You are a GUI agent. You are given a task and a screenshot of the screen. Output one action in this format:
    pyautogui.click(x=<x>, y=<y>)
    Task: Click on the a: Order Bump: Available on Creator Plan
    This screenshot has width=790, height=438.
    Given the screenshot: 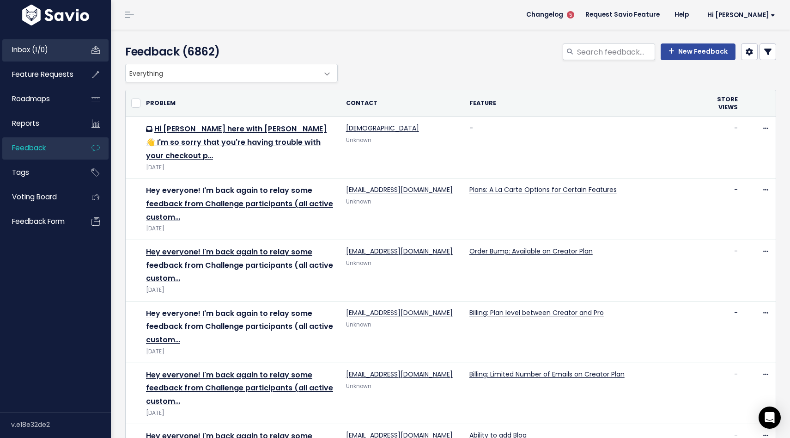 What is the action you would take?
    pyautogui.click(x=531, y=251)
    